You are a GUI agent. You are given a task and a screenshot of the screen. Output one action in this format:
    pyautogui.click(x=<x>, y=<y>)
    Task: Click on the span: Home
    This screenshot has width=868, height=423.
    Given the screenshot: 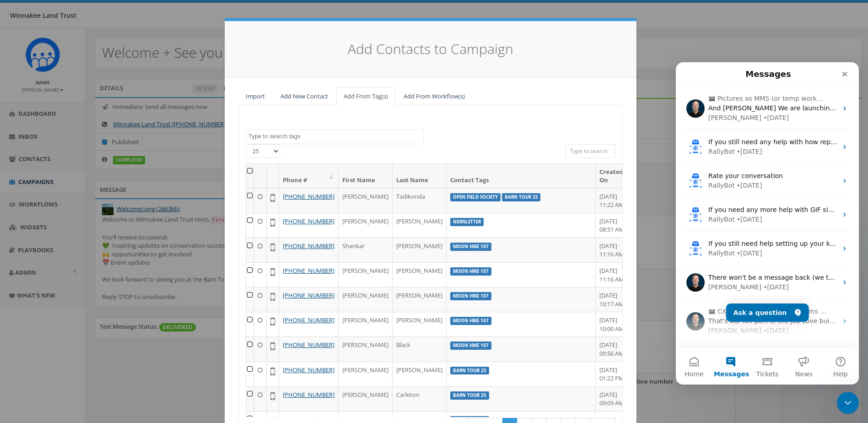 What is the action you would take?
    pyautogui.click(x=18, y=312)
    